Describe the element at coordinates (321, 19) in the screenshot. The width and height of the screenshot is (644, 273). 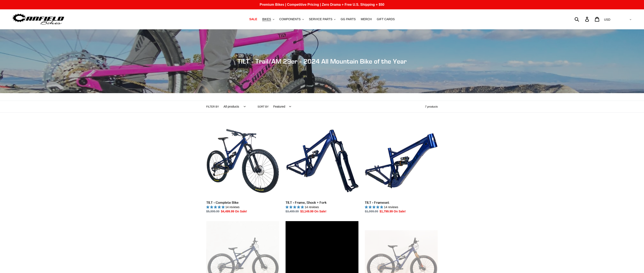
I see `span: SERVICE PARTS` at that location.